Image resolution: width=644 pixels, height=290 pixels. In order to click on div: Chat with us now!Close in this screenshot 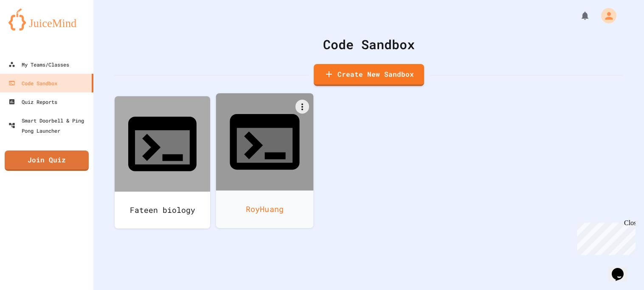, I will do `click(31, 28)`.